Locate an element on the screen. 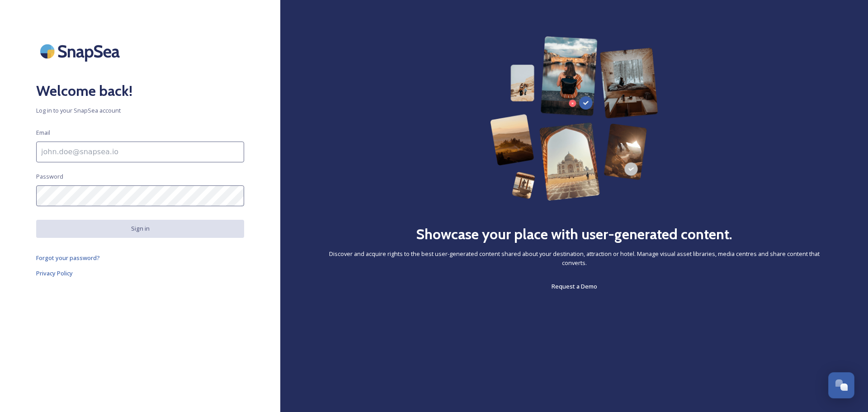 Image resolution: width=868 pixels, height=412 pixels. span: Password is located at coordinates (50, 177).